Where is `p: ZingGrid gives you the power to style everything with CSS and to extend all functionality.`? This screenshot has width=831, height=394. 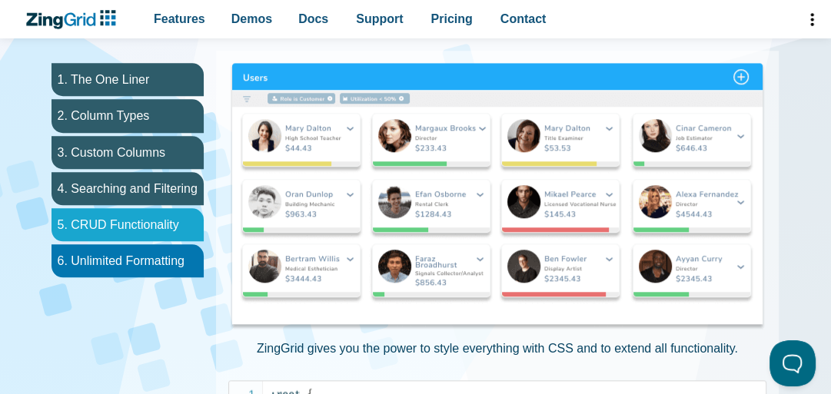
p: ZingGrid gives you the power to style everything with CSS and to extend all functionality. is located at coordinates (498, 348).